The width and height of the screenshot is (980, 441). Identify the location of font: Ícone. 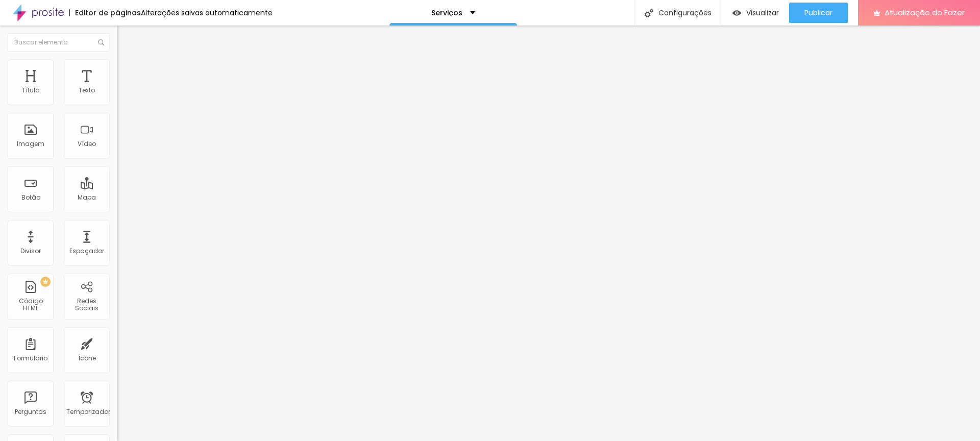
(87, 357).